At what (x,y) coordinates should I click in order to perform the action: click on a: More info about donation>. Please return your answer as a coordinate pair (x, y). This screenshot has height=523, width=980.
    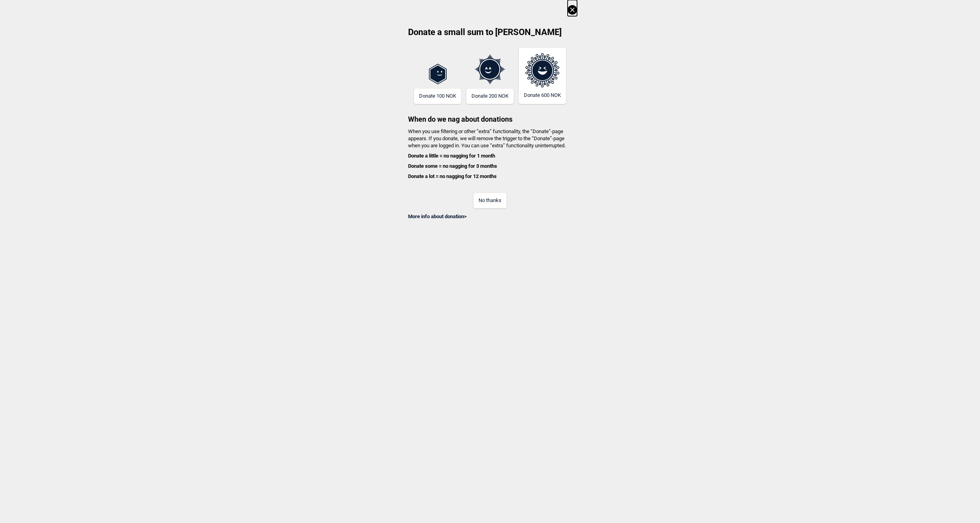
    Looking at the image, I should click on (437, 216).